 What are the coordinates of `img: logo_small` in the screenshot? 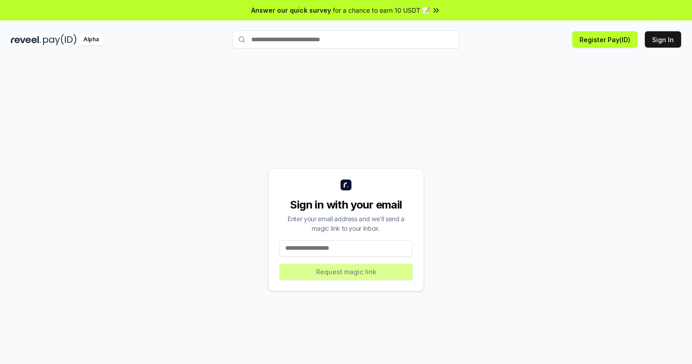 It's located at (346, 185).